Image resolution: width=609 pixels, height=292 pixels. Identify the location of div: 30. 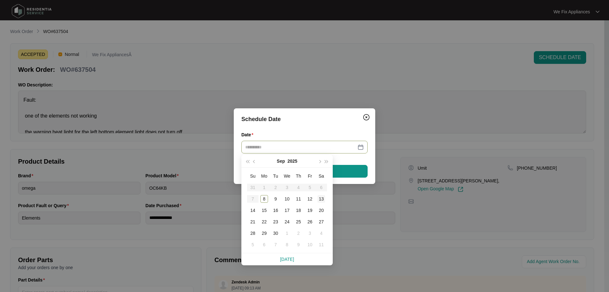
(276, 233).